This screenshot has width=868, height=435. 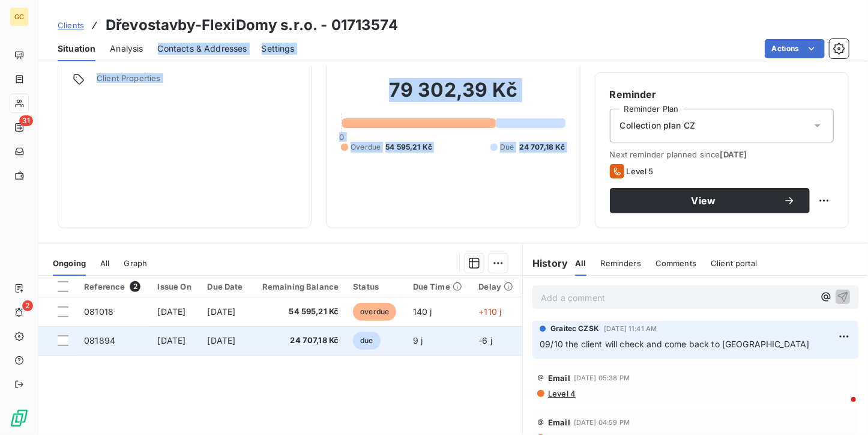 I want to click on span: +110 j, so click(x=490, y=311).